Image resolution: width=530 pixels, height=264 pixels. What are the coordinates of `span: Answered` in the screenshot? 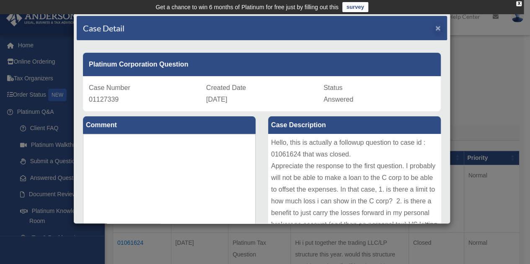 It's located at (338, 99).